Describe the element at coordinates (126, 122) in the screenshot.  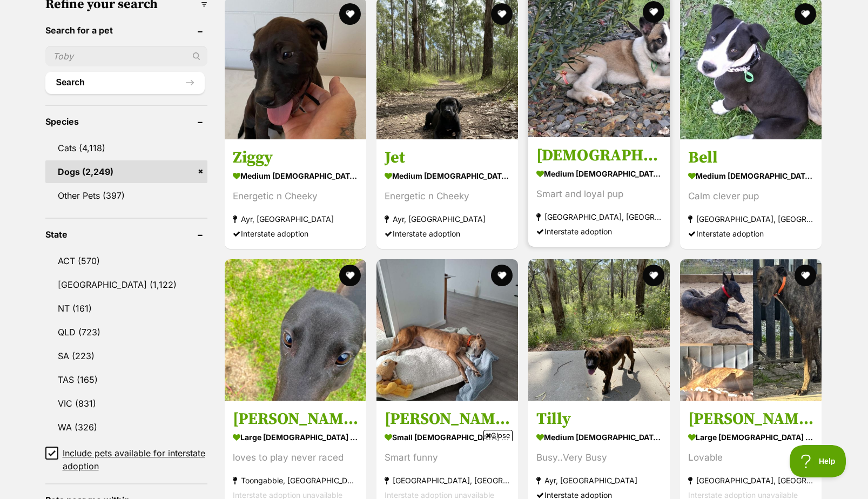
I see `header: Species` at that location.